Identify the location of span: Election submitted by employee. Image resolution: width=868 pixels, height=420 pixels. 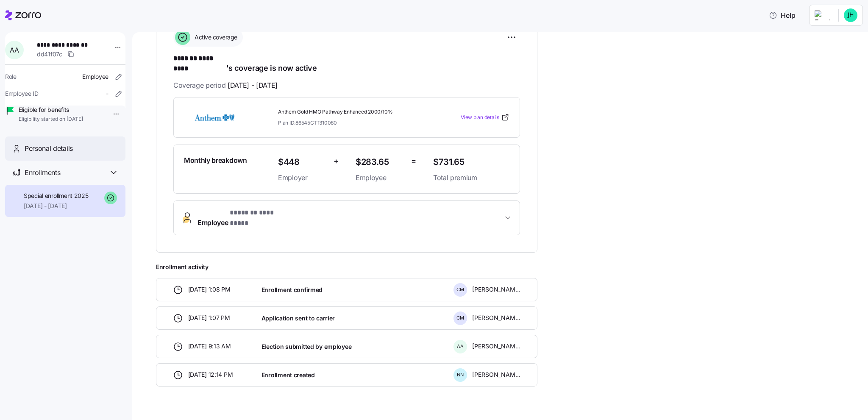
(306, 347).